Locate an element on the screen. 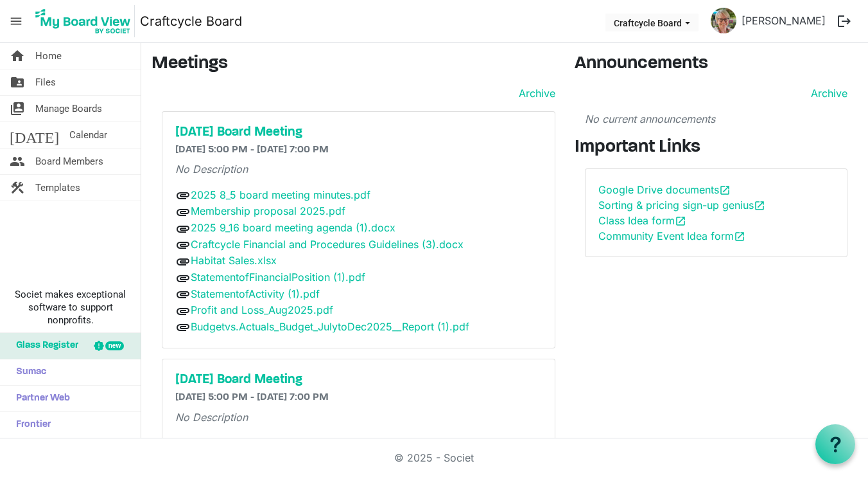  span: Partner Web is located at coordinates (40, 398).